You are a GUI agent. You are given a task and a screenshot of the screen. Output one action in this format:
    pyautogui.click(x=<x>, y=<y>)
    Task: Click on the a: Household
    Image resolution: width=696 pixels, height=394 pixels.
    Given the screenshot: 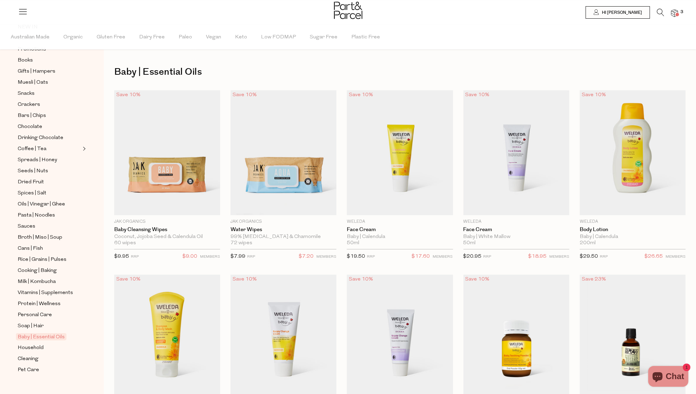 What is the action you would take?
    pyautogui.click(x=49, y=348)
    